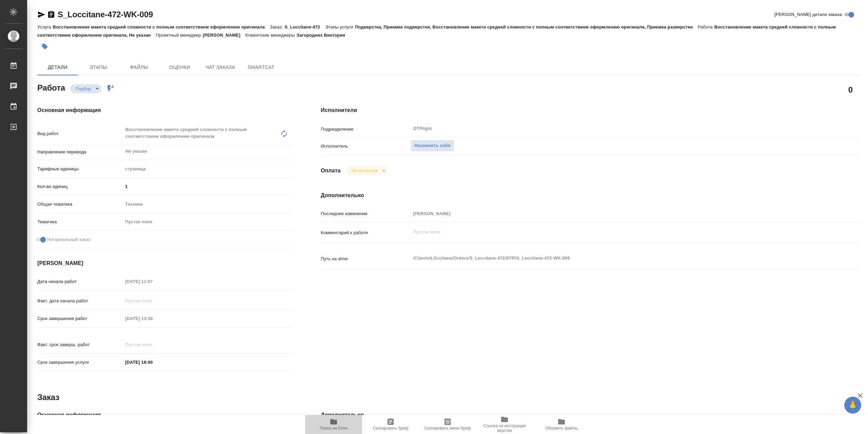 The height and width of the screenshot is (434, 868). What do you see at coordinates (261, 68) in the screenshot?
I see `span: SmartCat` at bounding box center [261, 68].